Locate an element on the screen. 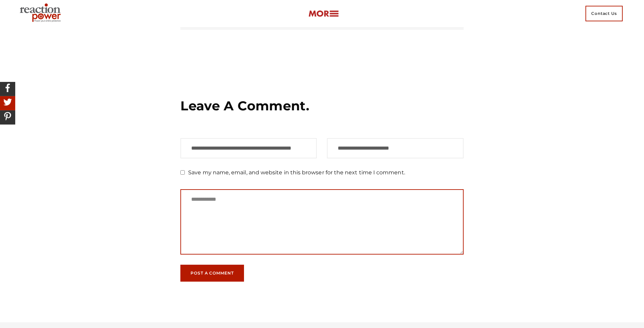 This screenshot has height=328, width=644. span: Post a Comment is located at coordinates (212, 273).